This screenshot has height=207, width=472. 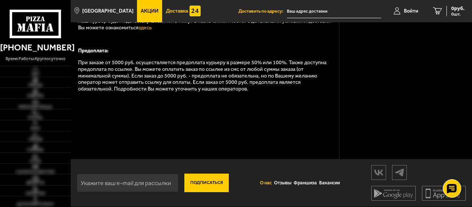 I want to click on span: Наш курьер будет ждать получателя пять минут в назначенном месте. С детальными условиями доставки..., so click(x=204, y=24).